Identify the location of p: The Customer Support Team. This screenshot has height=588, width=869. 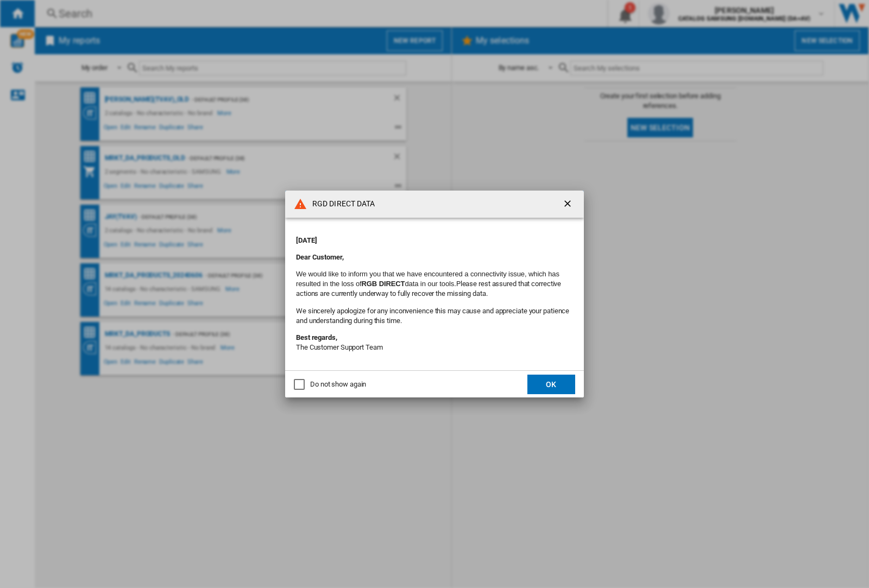
(435, 343).